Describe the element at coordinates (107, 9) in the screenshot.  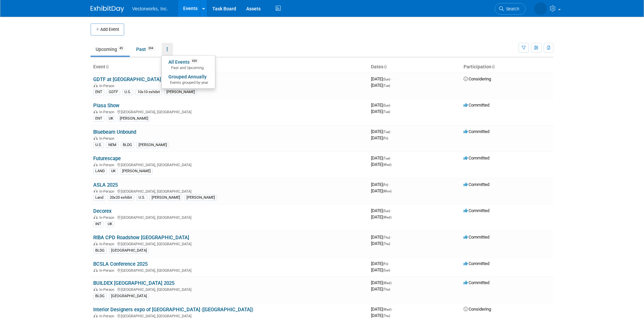
I see `img: ExhibitDay` at that location.